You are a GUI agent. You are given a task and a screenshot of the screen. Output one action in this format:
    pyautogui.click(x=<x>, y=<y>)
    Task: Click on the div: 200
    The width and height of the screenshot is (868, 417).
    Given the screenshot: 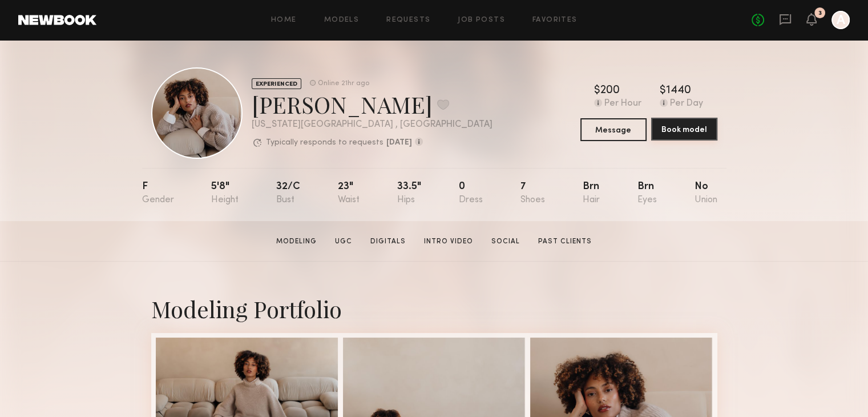 What is the action you would take?
    pyautogui.click(x=610, y=91)
    